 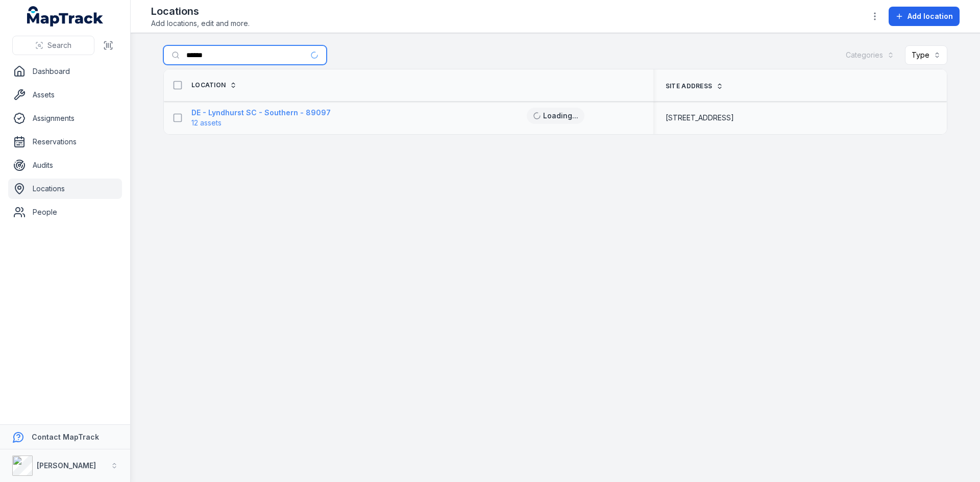 What do you see at coordinates (65, 142) in the screenshot?
I see `a: Reservations` at bounding box center [65, 142].